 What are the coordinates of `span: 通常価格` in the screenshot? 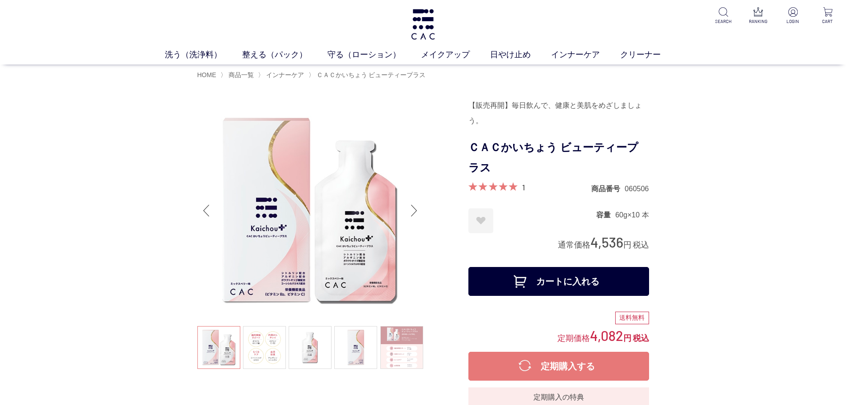 It's located at (574, 245).